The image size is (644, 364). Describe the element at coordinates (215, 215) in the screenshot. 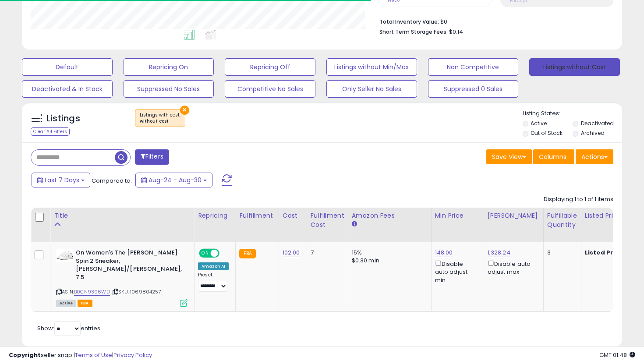

I see `div: Repricing` at that location.